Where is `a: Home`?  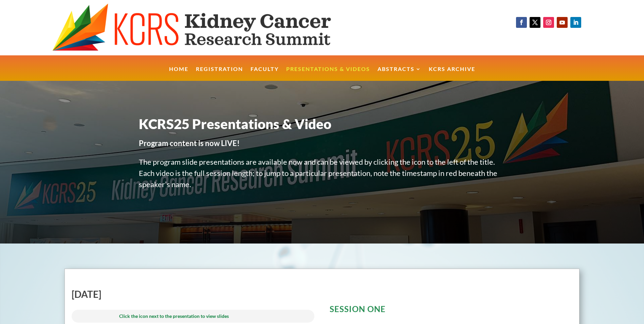 a: Home is located at coordinates (179, 74).